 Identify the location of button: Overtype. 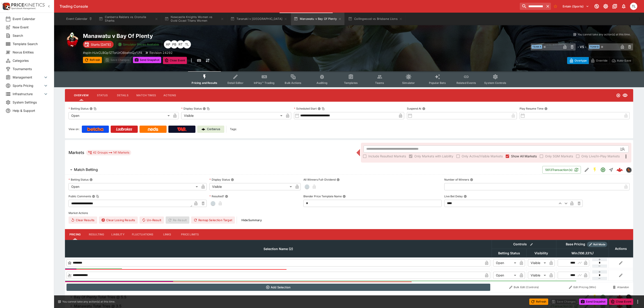
(578, 60).